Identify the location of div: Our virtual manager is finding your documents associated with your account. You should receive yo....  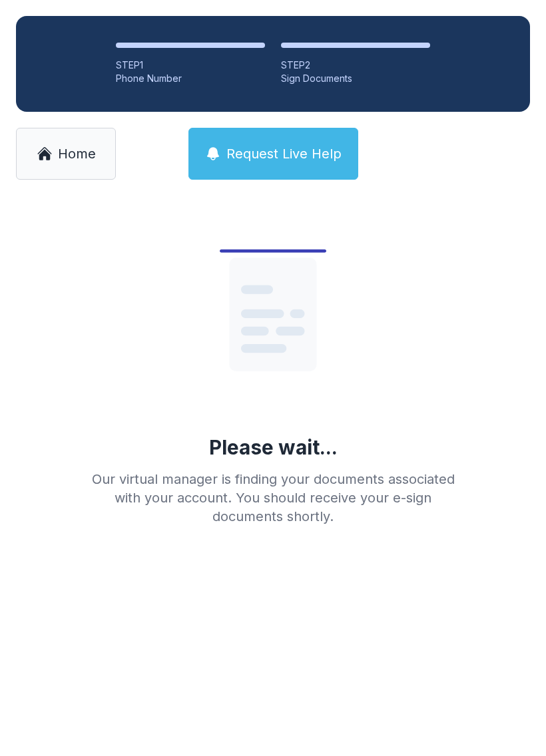
(273, 498).